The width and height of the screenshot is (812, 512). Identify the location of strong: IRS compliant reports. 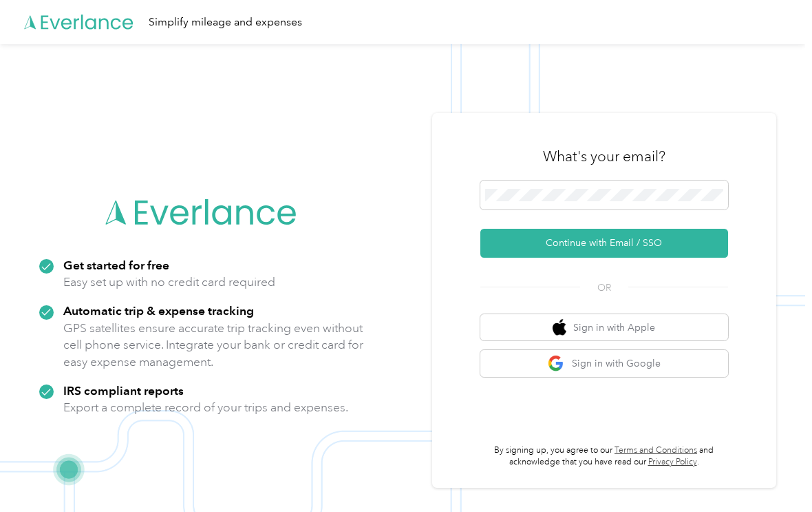
(123, 390).